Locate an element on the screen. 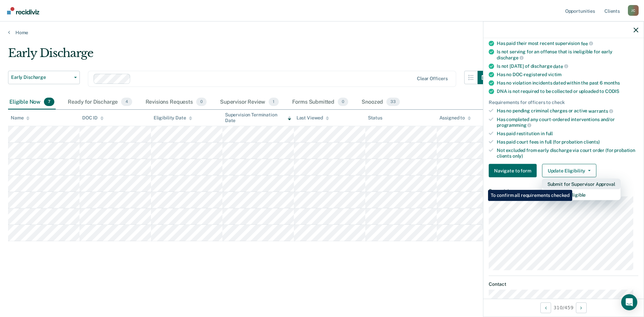 The image size is (644, 317). div: Supervisor Review is located at coordinates (249, 102).